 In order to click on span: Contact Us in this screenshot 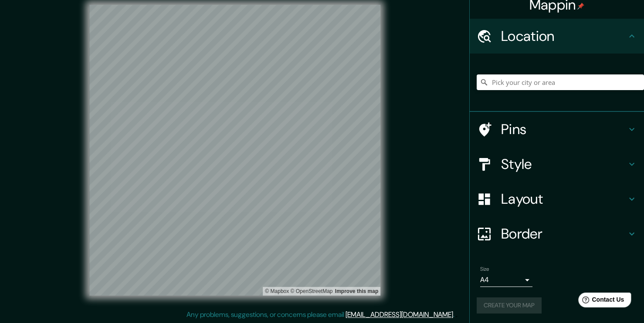, I will do `click(42, 11)`.